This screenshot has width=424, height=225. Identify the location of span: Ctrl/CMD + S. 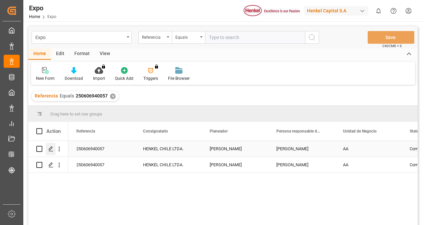
(392, 46).